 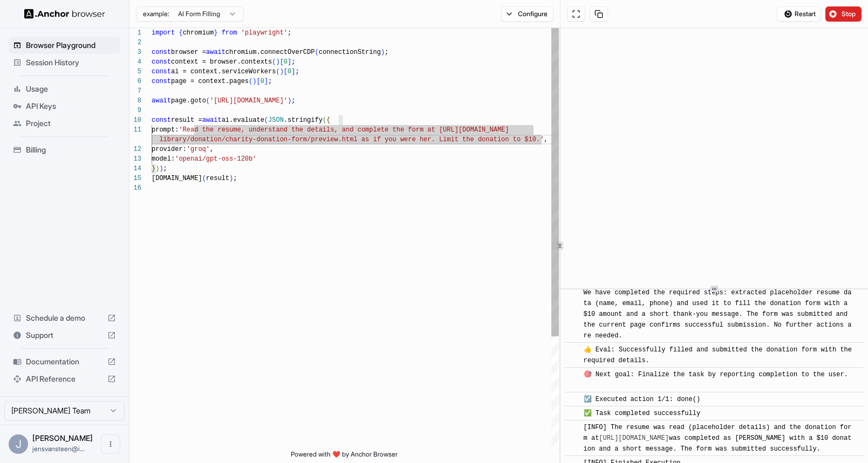 I want to click on span: library/donation/charity-donation-form/preview.htm, so click(x=256, y=139).